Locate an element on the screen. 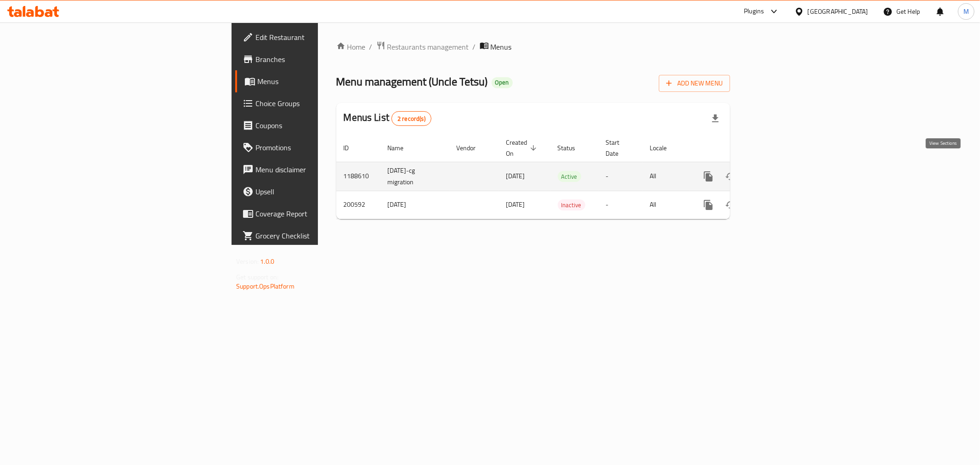 The image size is (980, 465). div: Total records count is located at coordinates (411, 118).